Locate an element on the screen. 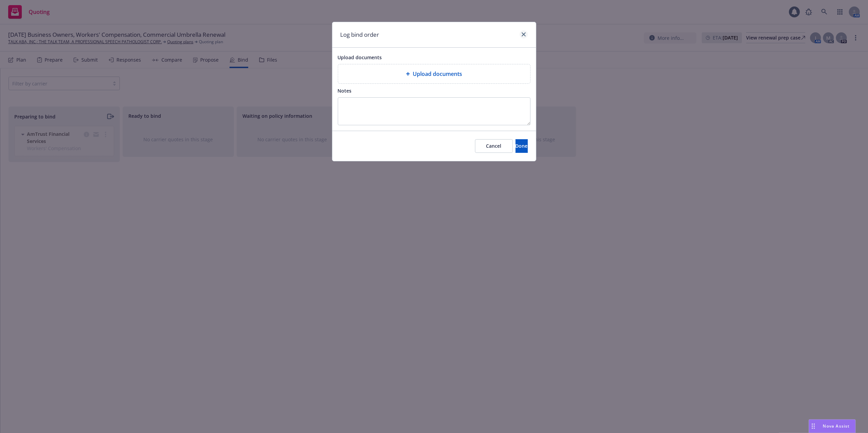 The image size is (868, 433). span: Notes is located at coordinates (345, 90).